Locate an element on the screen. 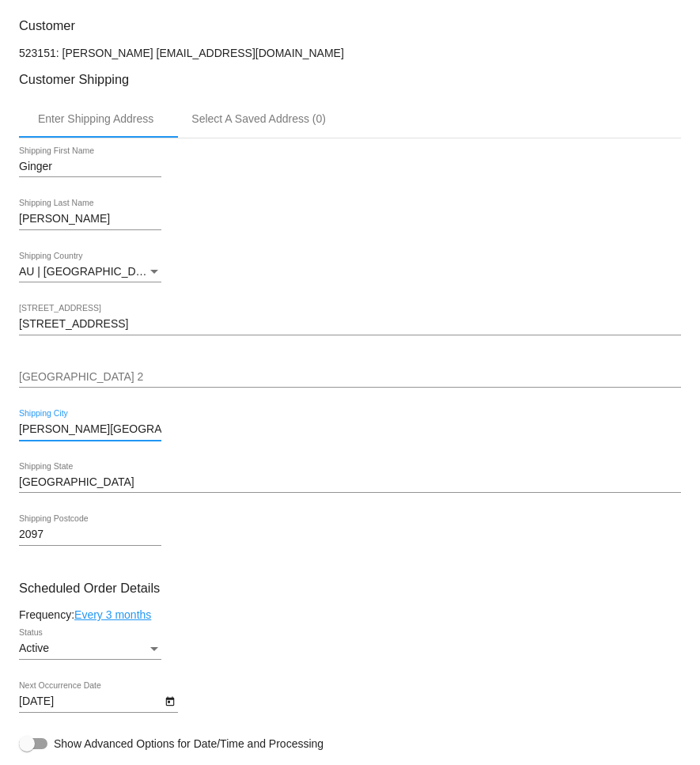  h3: Customer Shipping is located at coordinates (349, 79).